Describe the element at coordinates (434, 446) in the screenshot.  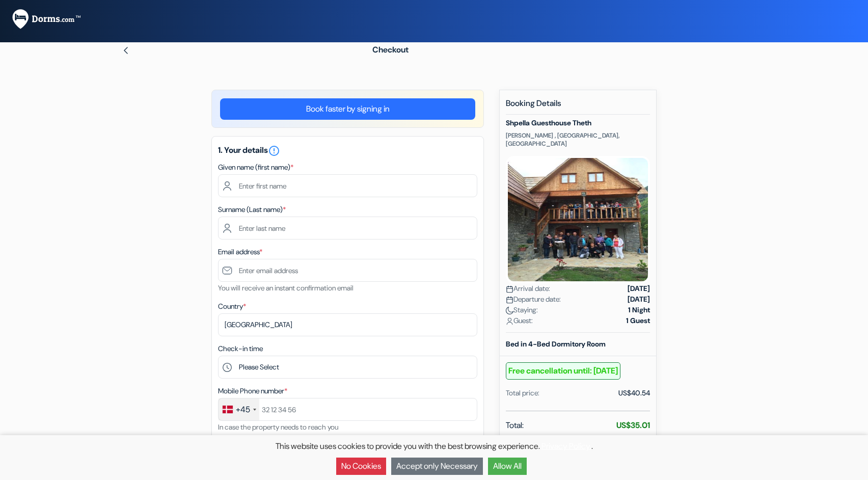
I see `p: This website uses cookies to provide you with the best browsing experience. .` at that location.